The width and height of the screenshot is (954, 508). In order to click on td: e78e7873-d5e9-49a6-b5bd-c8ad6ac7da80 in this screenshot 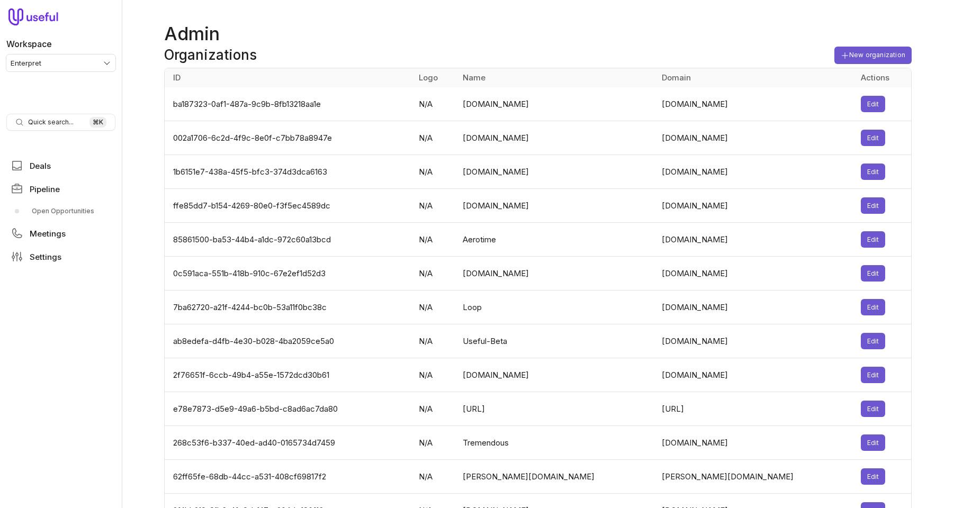, I will do `click(288, 409)`.